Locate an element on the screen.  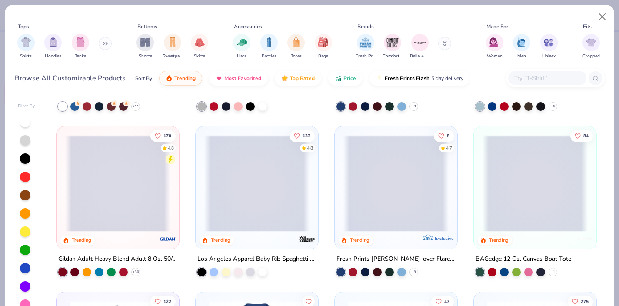
div: filter for Hoodies is located at coordinates (53, 47).